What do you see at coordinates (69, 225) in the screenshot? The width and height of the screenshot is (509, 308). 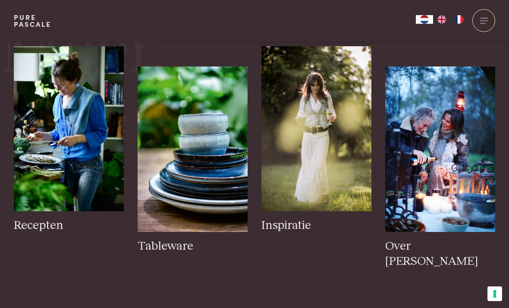 I see `h3: Recepten` at bounding box center [69, 225].